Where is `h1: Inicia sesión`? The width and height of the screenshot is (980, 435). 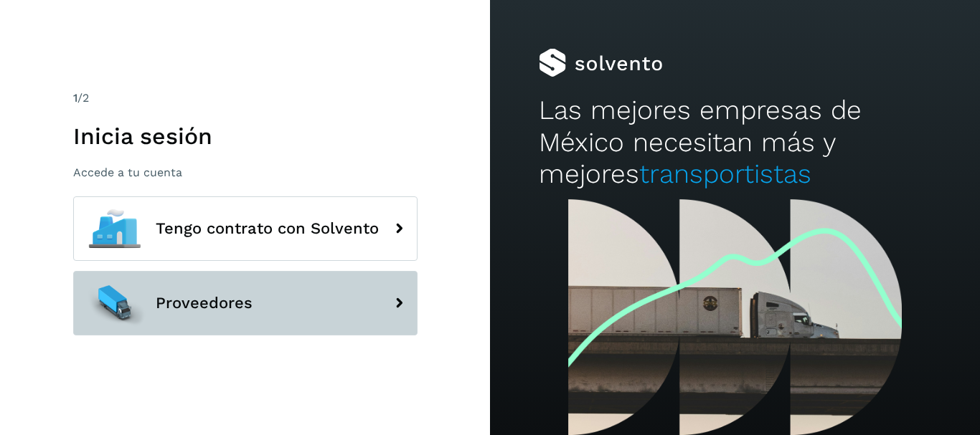 h1: Inicia sesión is located at coordinates (245, 136).